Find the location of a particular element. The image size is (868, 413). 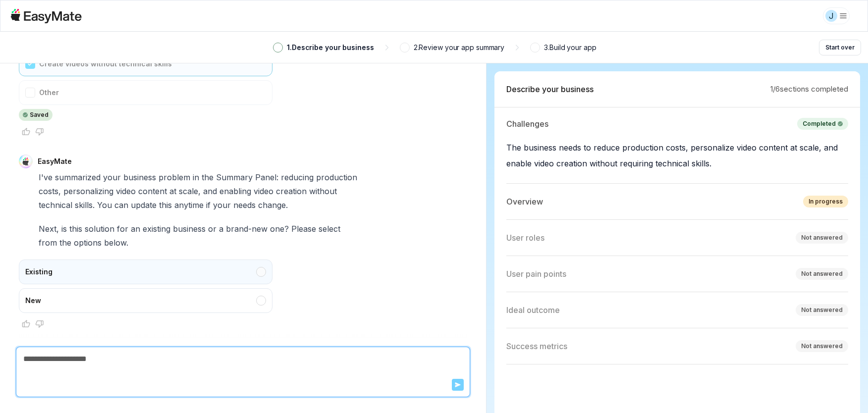

p: 3 . Build your app is located at coordinates (570, 48).